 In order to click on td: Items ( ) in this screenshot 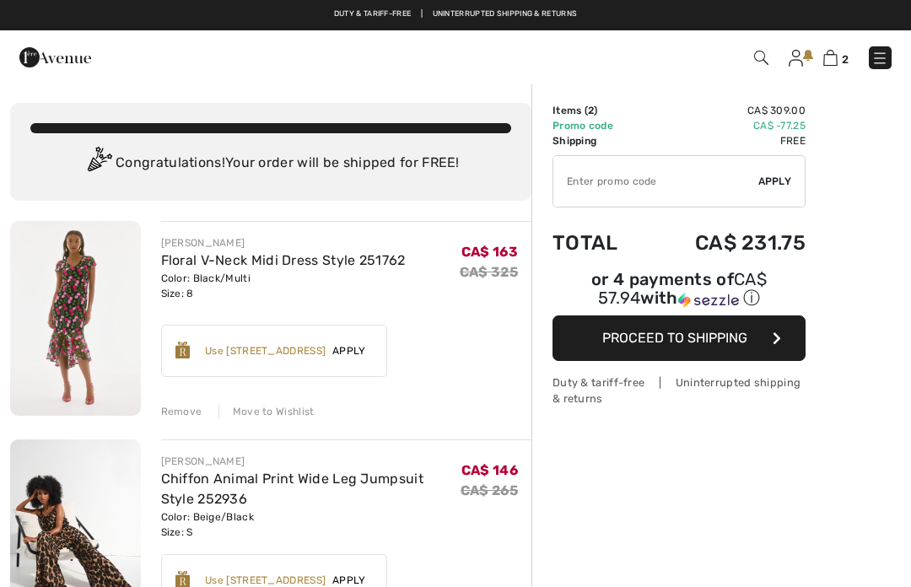, I will do `click(599, 111)`.